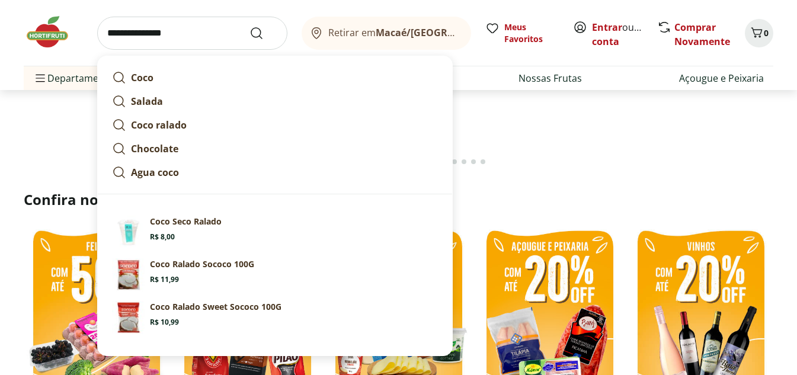  I want to click on button: Menu, so click(40, 78).